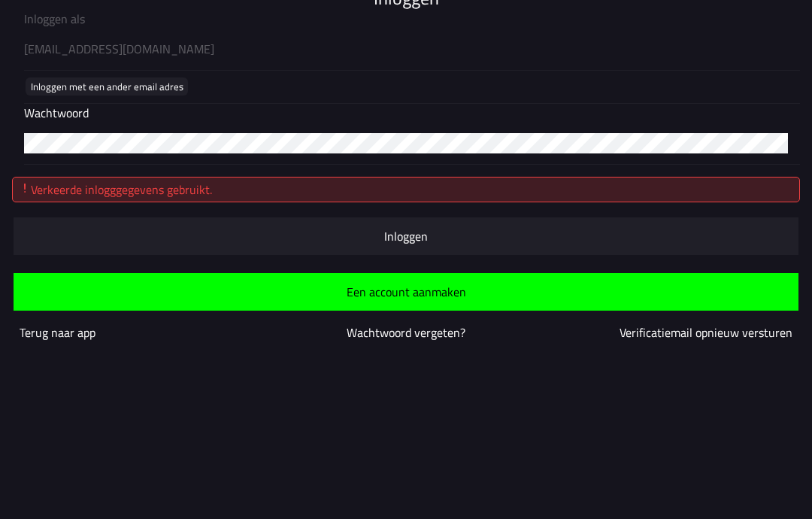  What do you see at coordinates (406, 190) in the screenshot?
I see `div: Verkeerde inlogggegevens gebruikt.` at bounding box center [406, 190].